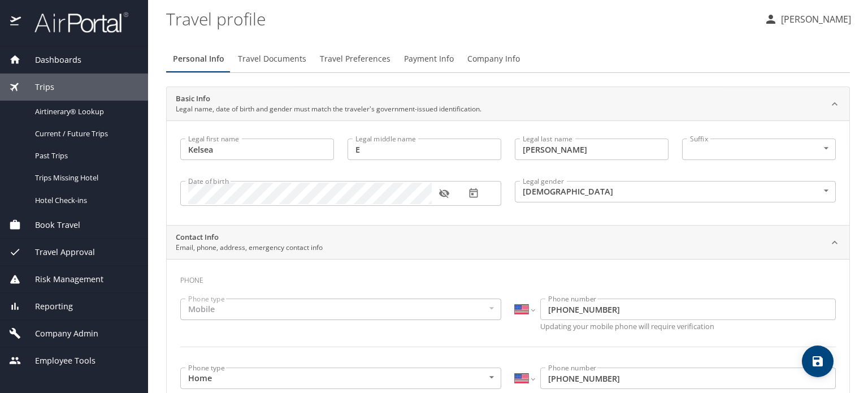  Describe the element at coordinates (508, 59) in the screenshot. I see `div: Profile` at that location.